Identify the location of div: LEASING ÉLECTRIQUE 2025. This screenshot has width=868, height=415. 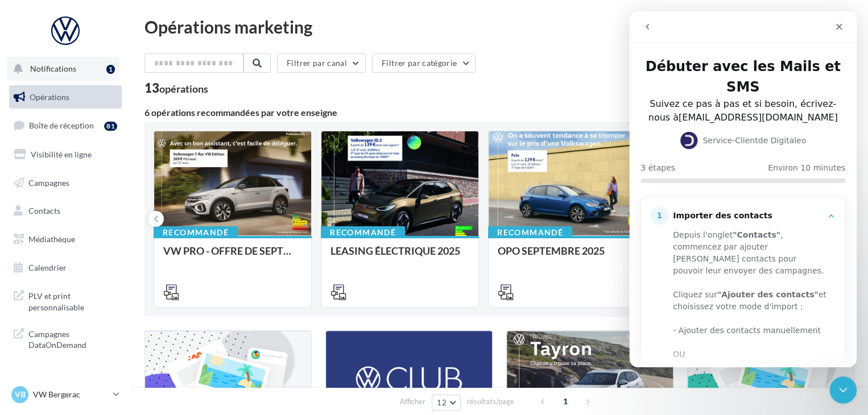
(400, 256).